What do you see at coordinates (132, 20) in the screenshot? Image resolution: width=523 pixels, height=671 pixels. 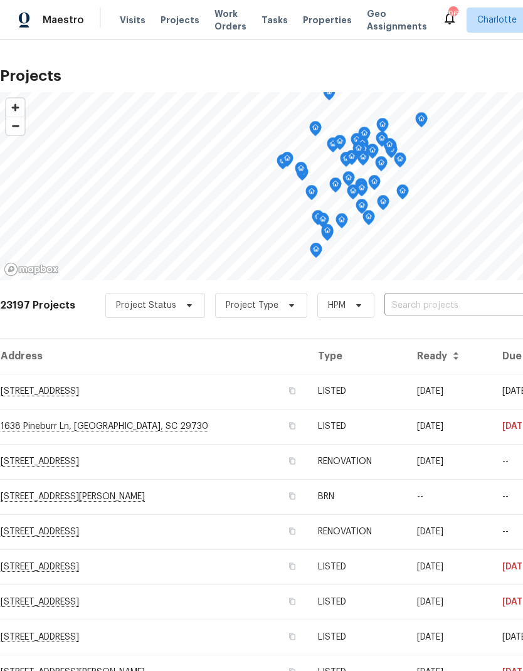 I see `span: Visits` at bounding box center [132, 20].